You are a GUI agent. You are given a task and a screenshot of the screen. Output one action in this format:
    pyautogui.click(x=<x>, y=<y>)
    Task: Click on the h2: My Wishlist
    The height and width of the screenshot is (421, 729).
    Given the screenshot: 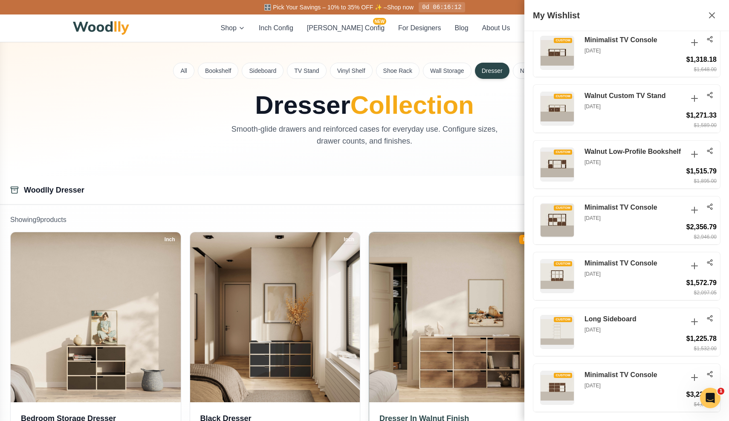 What is the action you would take?
    pyautogui.click(x=556, y=15)
    